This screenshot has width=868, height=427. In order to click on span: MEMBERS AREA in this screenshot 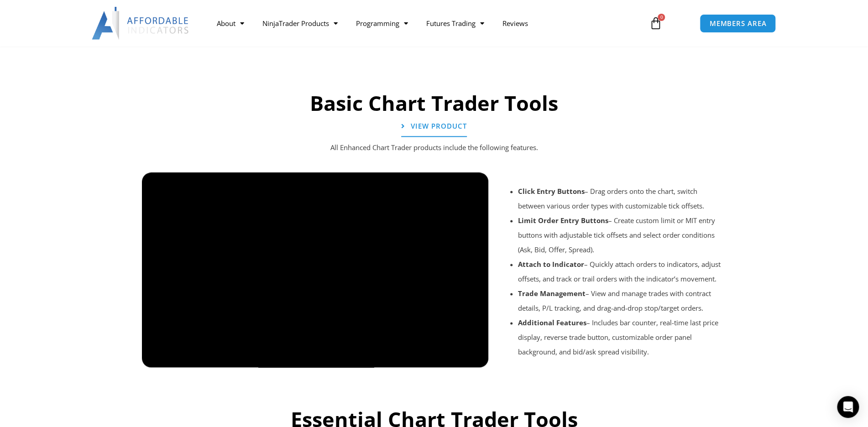, I will do `click(737, 23)`.